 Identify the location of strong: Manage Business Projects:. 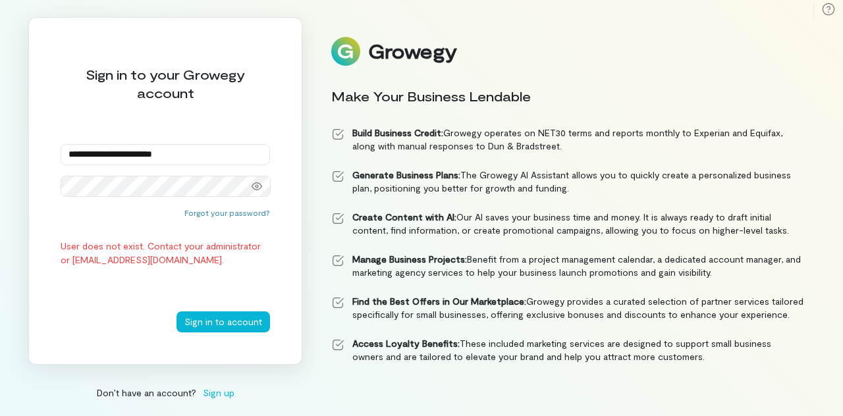
(410, 259).